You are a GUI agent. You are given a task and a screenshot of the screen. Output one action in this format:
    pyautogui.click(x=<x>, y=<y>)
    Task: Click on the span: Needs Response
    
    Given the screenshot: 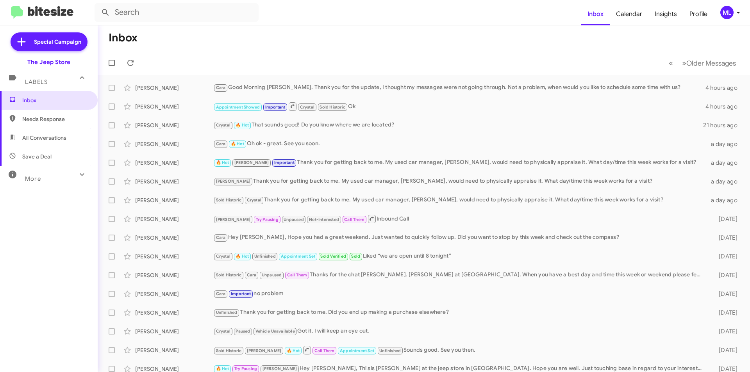 What is the action you would take?
    pyautogui.click(x=55, y=119)
    